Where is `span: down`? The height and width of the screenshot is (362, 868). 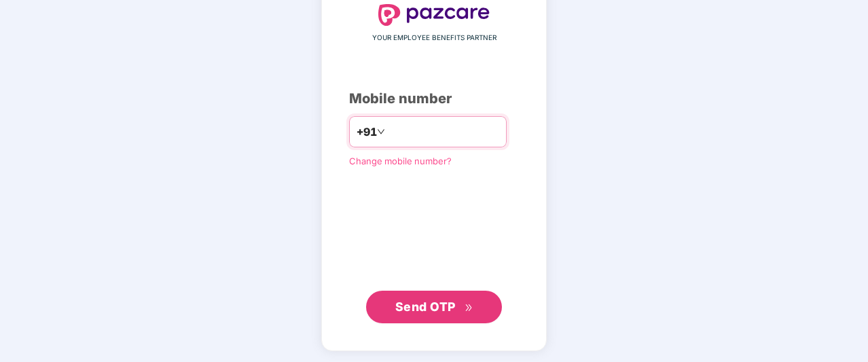
span: down is located at coordinates (381, 131).